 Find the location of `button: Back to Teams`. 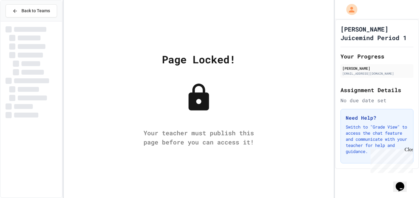

button: Back to Teams is located at coordinates (31, 11).